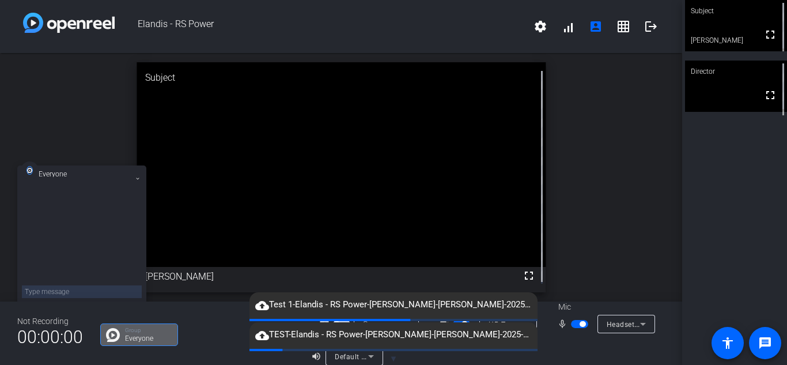  What do you see at coordinates (673, 324) in the screenshot?
I see `span: Headset Microphone (Realtek(R) Audio)` at bounding box center [673, 324].